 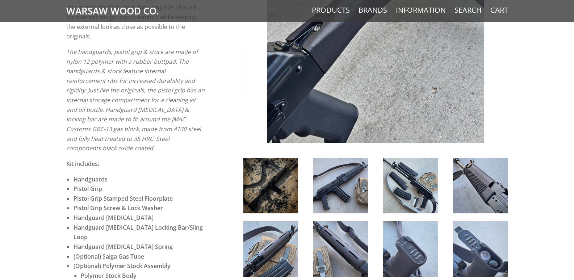 What do you see at coordinates (499, 10) in the screenshot?
I see `a: Cart` at bounding box center [499, 10].